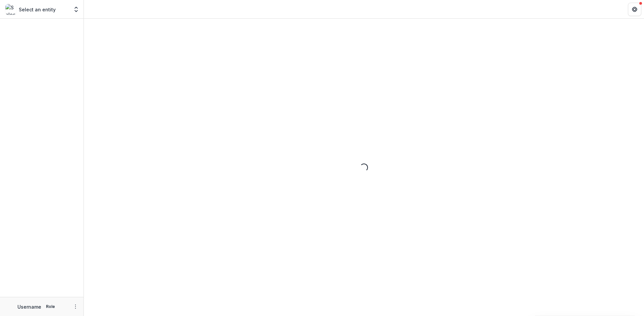  Describe the element at coordinates (11, 10) in the screenshot. I see `img: Select an entity` at that location.